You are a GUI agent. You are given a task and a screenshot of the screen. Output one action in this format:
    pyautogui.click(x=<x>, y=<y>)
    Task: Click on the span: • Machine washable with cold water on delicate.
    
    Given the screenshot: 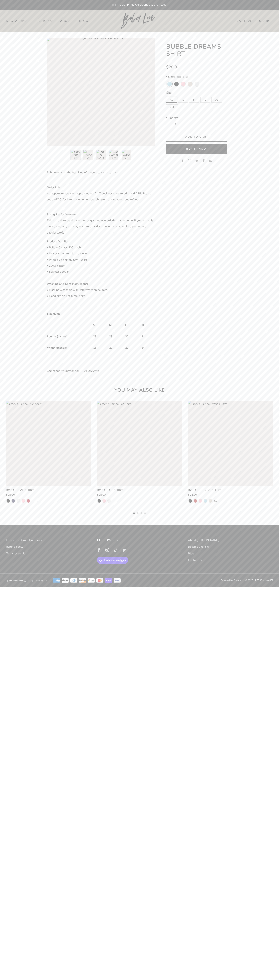 What is the action you would take?
    pyautogui.click(x=77, y=290)
    